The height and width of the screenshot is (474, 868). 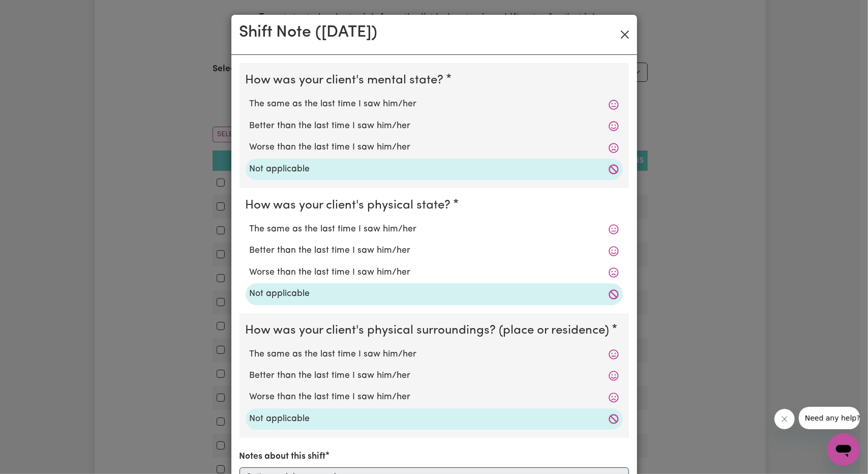 What do you see at coordinates (625, 35) in the screenshot?
I see `button: Close` at bounding box center [625, 35].